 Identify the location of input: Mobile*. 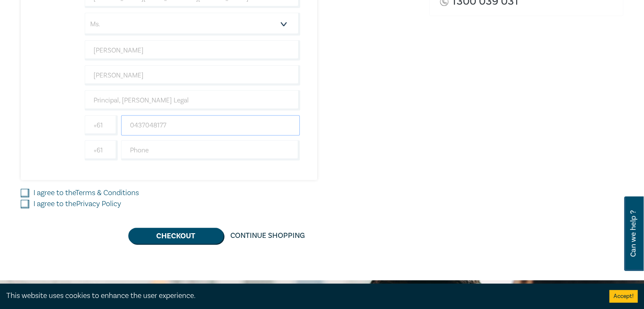
(210, 125).